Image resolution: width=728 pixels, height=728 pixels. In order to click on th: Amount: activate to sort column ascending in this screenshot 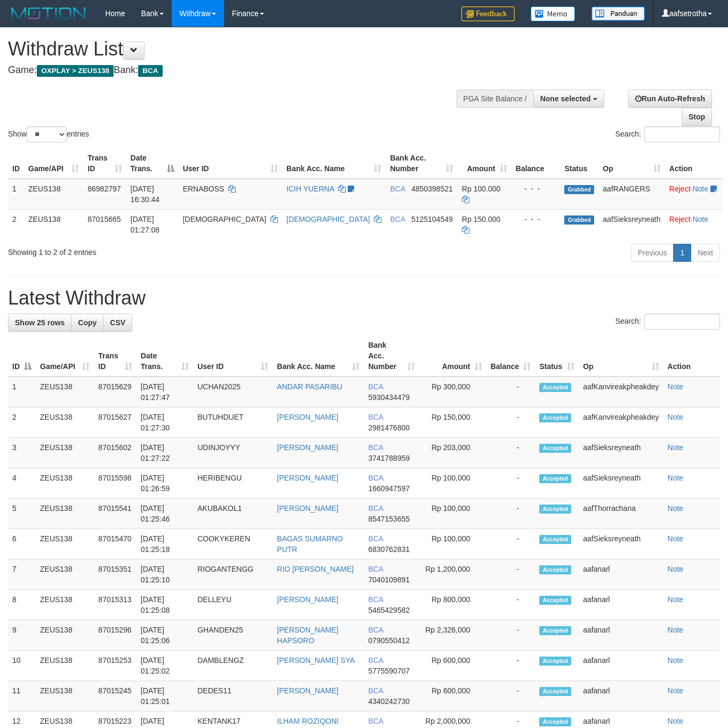, I will do `click(453, 356)`.